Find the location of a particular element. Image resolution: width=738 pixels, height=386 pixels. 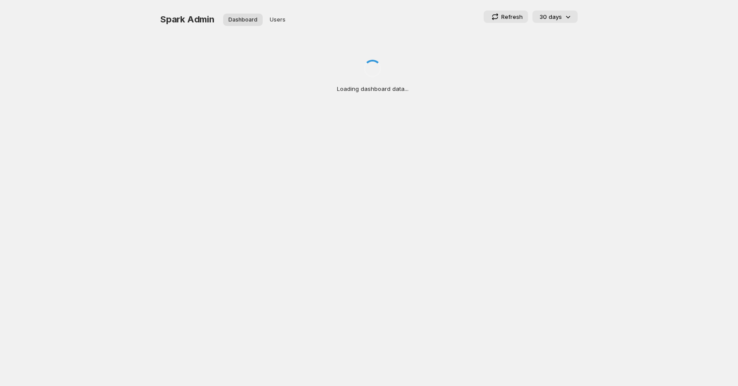

button: 30 days is located at coordinates (555, 17).